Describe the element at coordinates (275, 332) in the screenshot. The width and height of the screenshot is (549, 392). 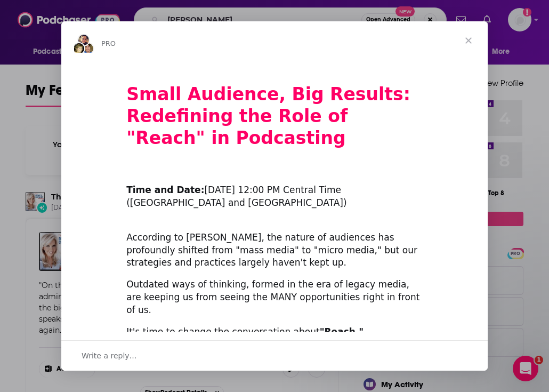
I see `div: It's time to change the conversation about` at that location.